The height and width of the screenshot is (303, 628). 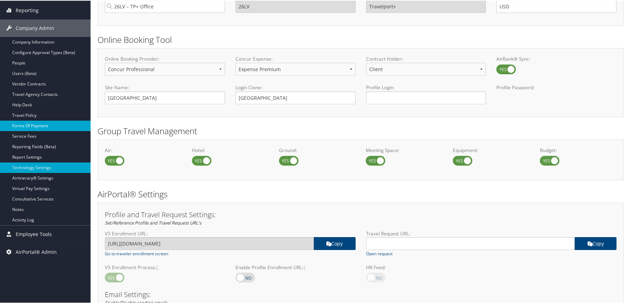 I want to click on span: Reporting, so click(x=27, y=10).